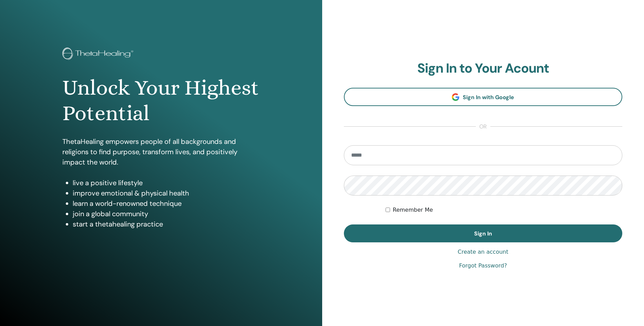 This screenshot has width=644, height=326. What do you see at coordinates (483, 127) in the screenshot?
I see `span: or` at bounding box center [483, 127].